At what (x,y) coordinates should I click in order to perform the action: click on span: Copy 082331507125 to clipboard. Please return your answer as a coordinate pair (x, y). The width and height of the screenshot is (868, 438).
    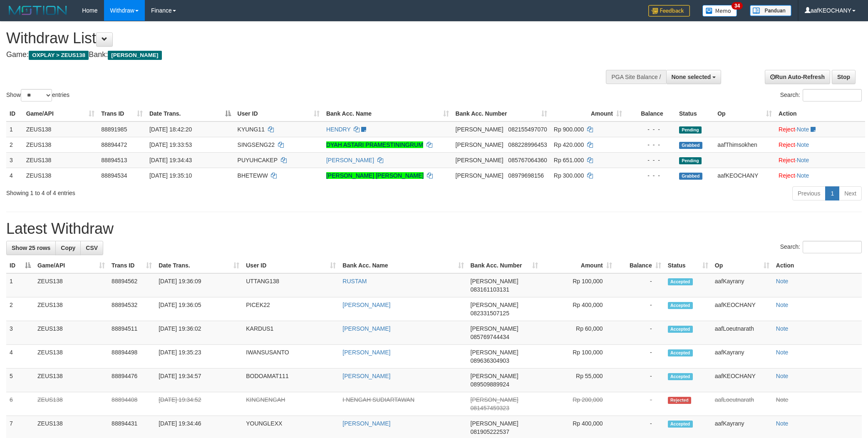
    Looking at the image, I should click on (490, 313).